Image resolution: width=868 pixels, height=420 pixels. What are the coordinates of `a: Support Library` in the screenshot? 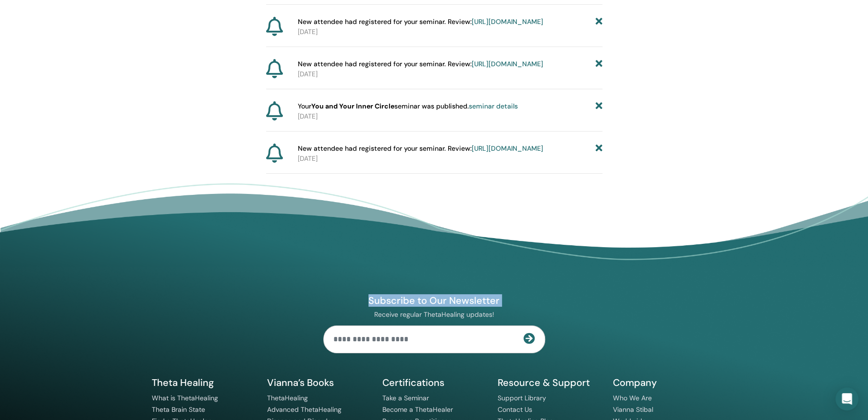 It's located at (521, 398).